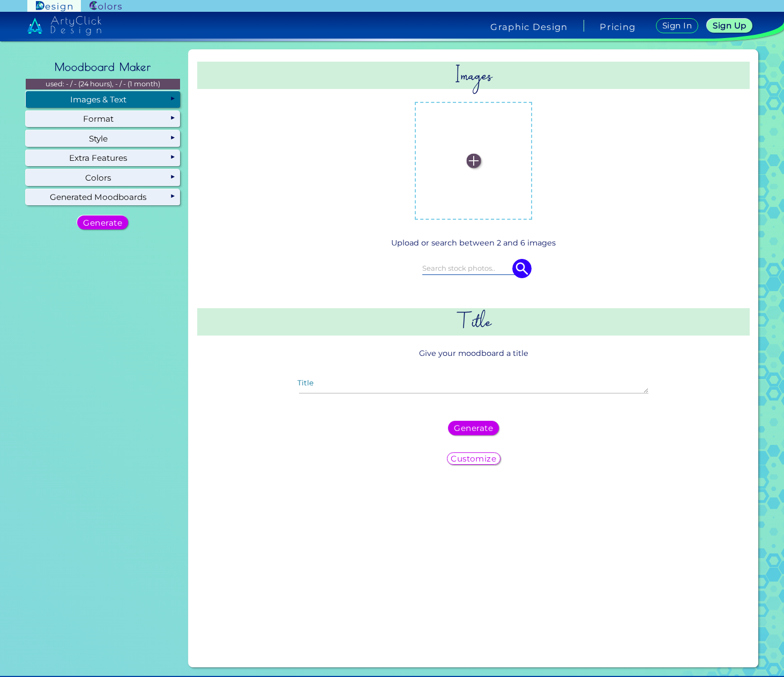 The width and height of the screenshot is (784, 677). I want to click on img: icon_plus_white.svg, so click(473, 160).